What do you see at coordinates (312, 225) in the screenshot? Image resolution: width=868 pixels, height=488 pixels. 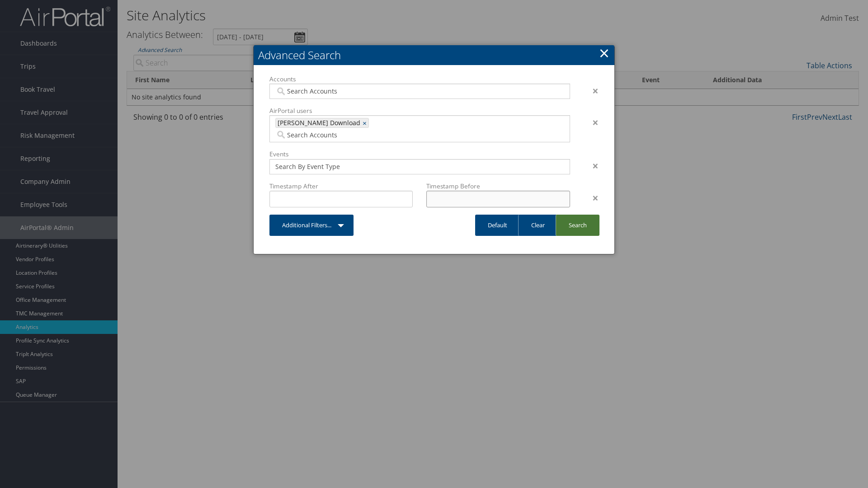 I see `a: Additional Filters...` at bounding box center [312, 225].